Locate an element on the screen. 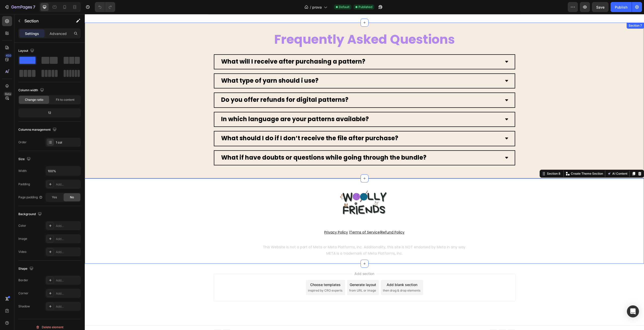 Image resolution: width=644 pixels, height=330 pixels. span: What if have doubts or questions while going through the bundle? is located at coordinates (239, 144).